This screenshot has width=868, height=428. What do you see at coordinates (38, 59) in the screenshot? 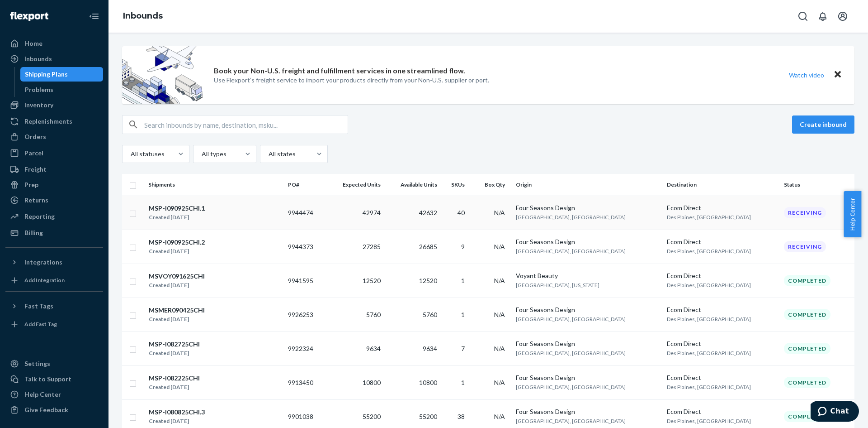
I see `div: Inbounds` at bounding box center [38, 59].